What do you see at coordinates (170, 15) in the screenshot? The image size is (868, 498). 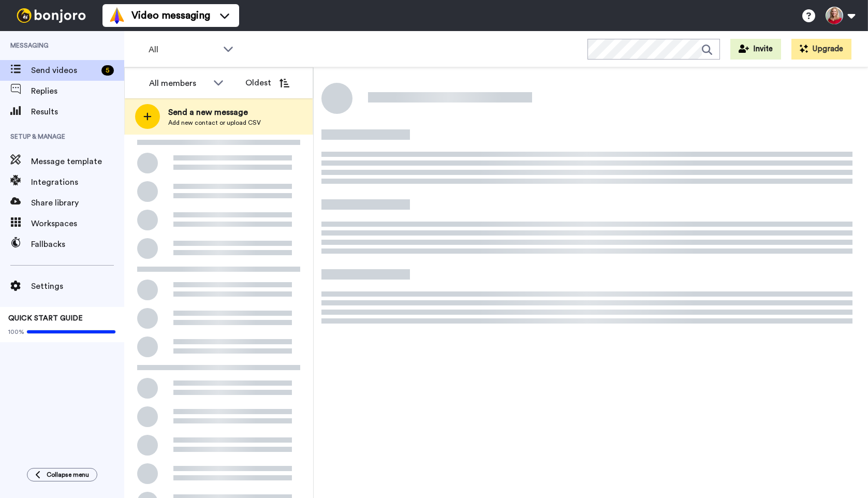 I see `span: Video messaging` at bounding box center [170, 15].